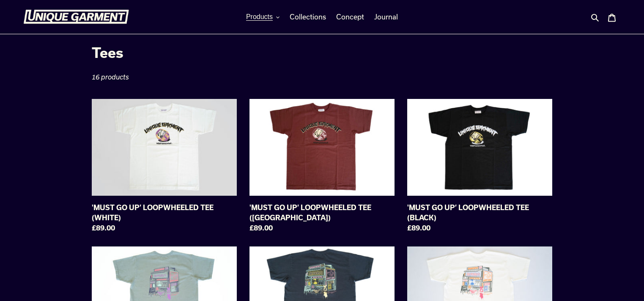  Describe the element at coordinates (263, 17) in the screenshot. I see `button: Products` at that location.